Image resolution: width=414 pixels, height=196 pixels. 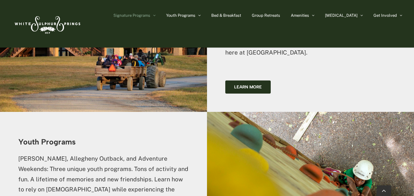 What do you see at coordinates (103, 142) in the screenshot?
I see `h3: Youth Programs` at bounding box center [103, 142].